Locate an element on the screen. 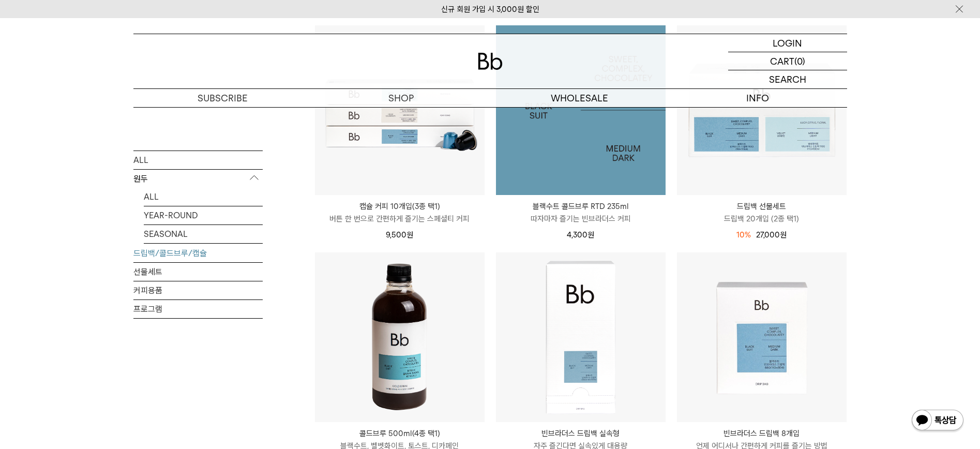 The image size is (980, 449). a: 콜드브루 500ml(4종 택1) is located at coordinates (400, 337).